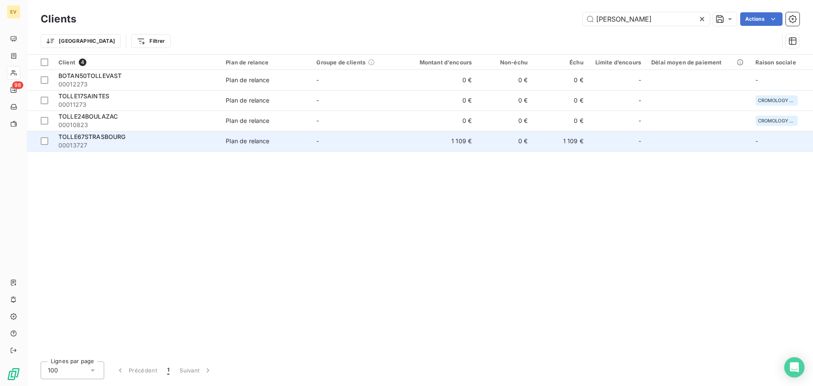 This screenshot has height=386, width=813. Describe the element at coordinates (14, 12) in the screenshot. I see `div: EV` at that location.